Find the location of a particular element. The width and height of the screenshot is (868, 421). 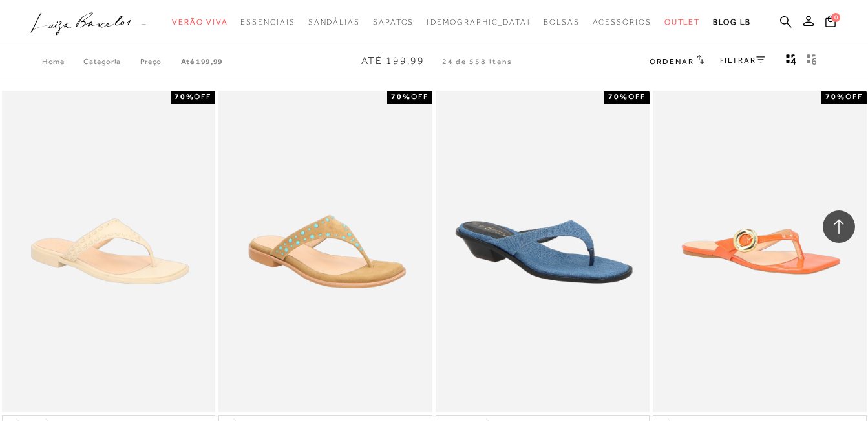

span: BLOG LB is located at coordinates (732, 22).